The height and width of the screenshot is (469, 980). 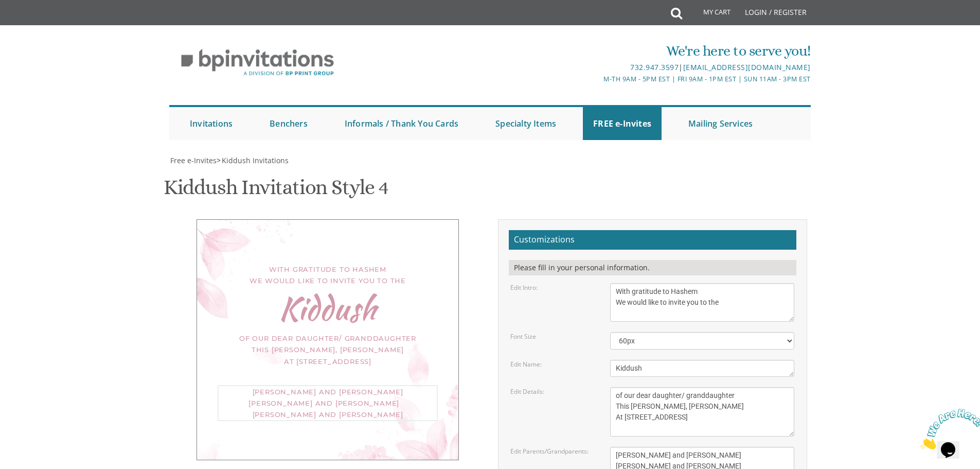 What do you see at coordinates (526, 123) in the screenshot?
I see `a: Specialty Items` at bounding box center [526, 123].